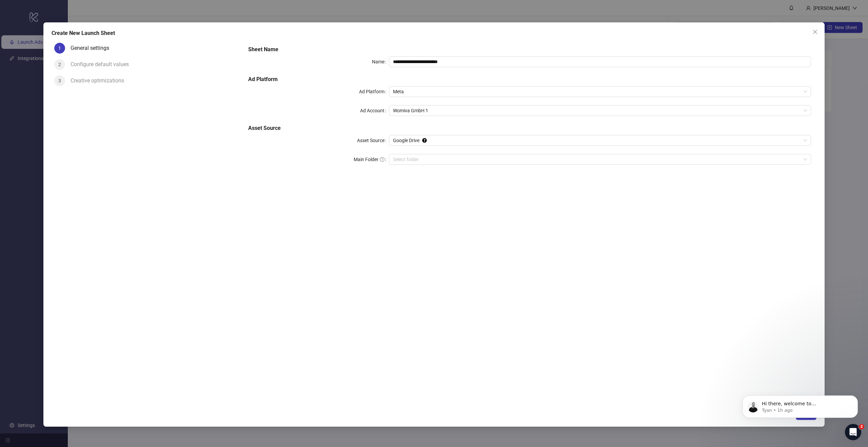 This screenshot has height=447, width=868. What do you see at coordinates (92, 48) in the screenshot?
I see `div: General settings` at bounding box center [92, 48].